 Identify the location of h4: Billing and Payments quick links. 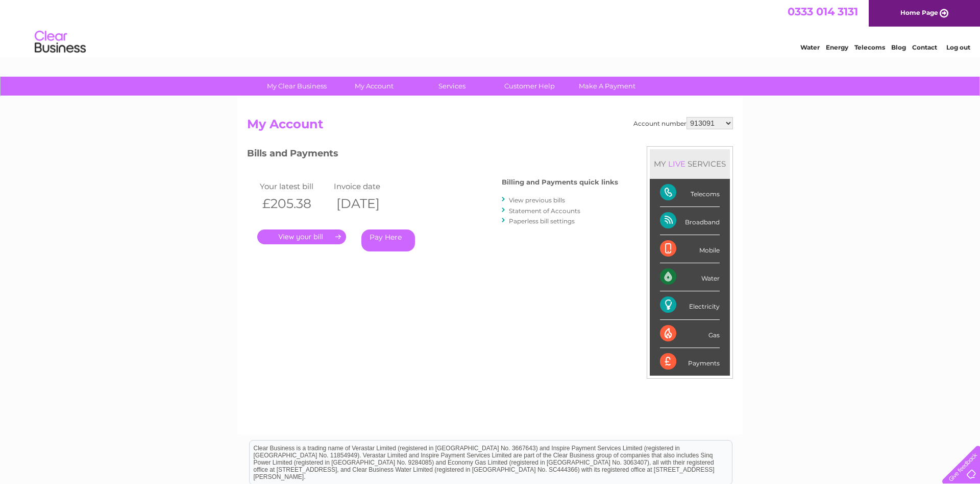
(560, 182).